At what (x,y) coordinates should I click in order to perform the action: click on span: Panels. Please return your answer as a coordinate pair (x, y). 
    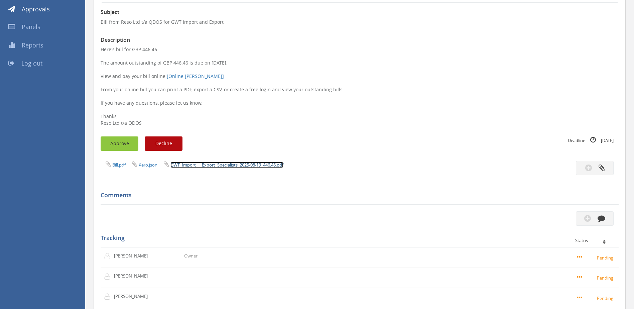
    Looking at the image, I should click on (31, 27).